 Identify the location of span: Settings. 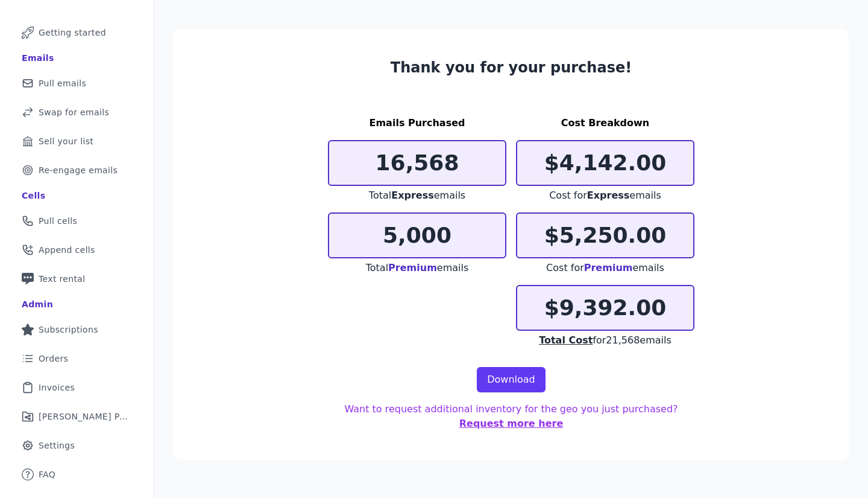
(57, 445).